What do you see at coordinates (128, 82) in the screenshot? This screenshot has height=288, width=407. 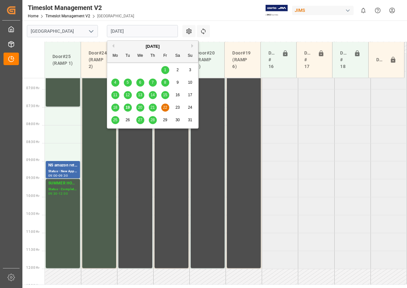 I see `div: Choose Tuesday, August 5th, 2025` at bounding box center [128, 82].